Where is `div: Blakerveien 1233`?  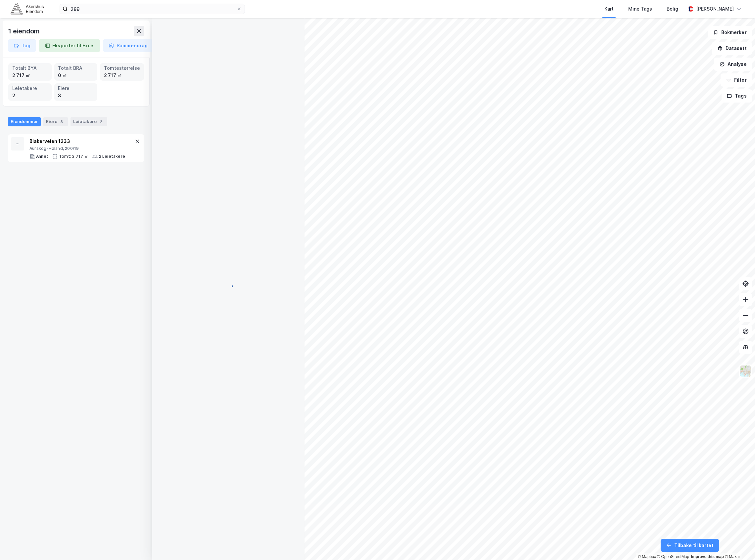 div: Blakerveien 1233 is located at coordinates (77, 141).